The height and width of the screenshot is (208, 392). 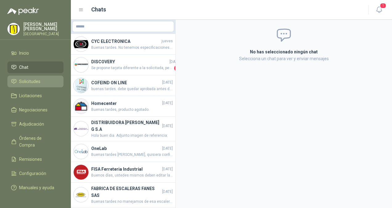 I want to click on h2: No has seleccionado ningún chat, so click(x=284, y=52).